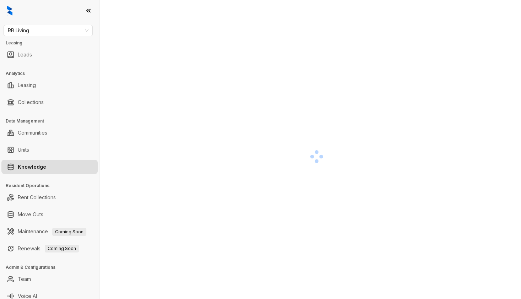  Describe the element at coordinates (49, 198) in the screenshot. I see `li: Rent Collections` at that location.